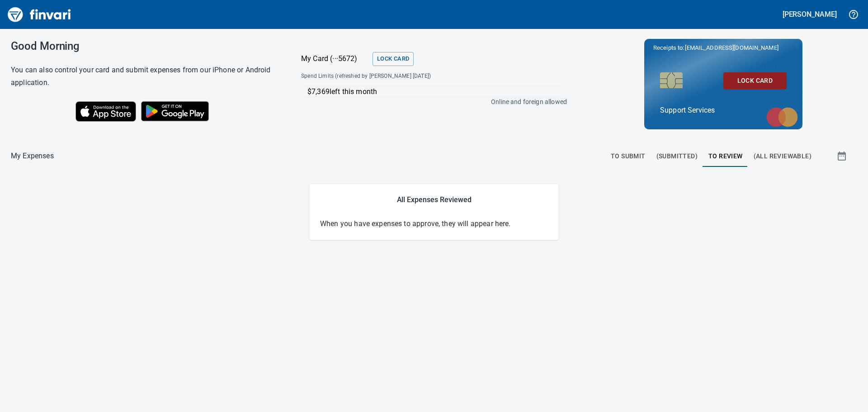 The width and height of the screenshot is (868, 412). What do you see at coordinates (144, 46) in the screenshot?
I see `h3: Good Morning` at bounding box center [144, 46].